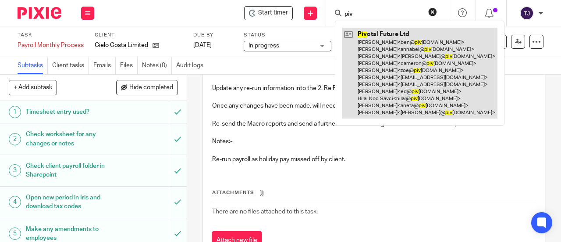 The image size is (561, 242). What do you see at coordinates (374, 88) in the screenshot?
I see `p: Update any re-run information into the 2. Re Runs Sheet in the relevant period tab.` at bounding box center [374, 88].